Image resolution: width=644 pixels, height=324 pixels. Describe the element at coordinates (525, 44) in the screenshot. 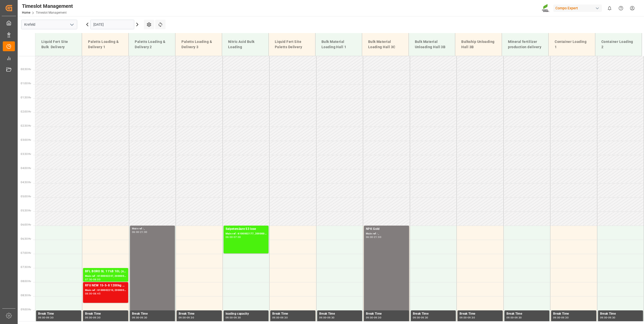

I see `div: Mineral fertilizer production delivery` at that location.